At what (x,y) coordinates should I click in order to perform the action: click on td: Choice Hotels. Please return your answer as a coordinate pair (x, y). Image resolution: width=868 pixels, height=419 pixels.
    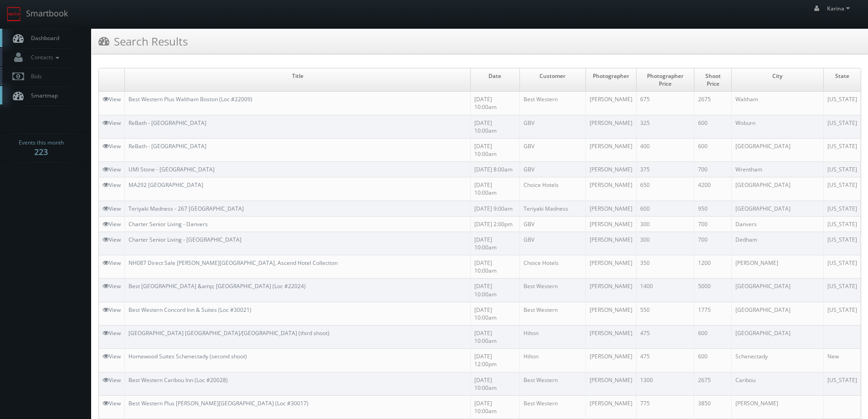
    Looking at the image, I should click on (552, 188).